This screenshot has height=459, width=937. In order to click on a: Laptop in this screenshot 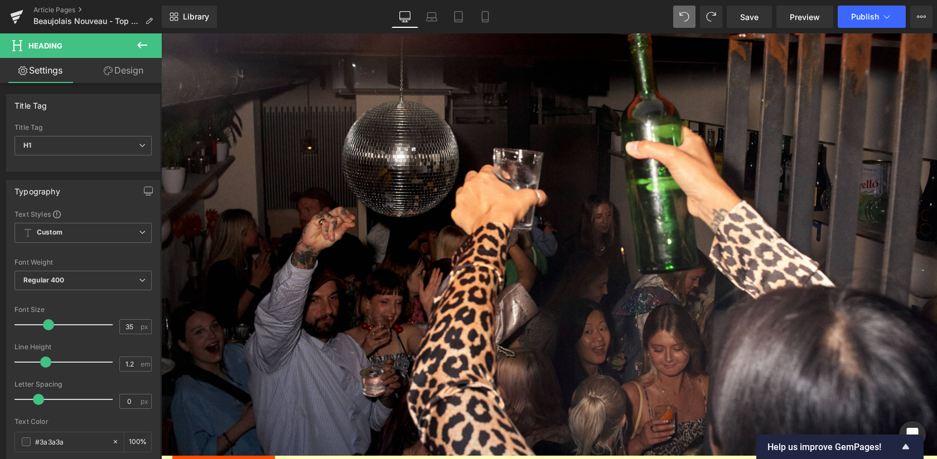, I will do `click(432, 17)`.